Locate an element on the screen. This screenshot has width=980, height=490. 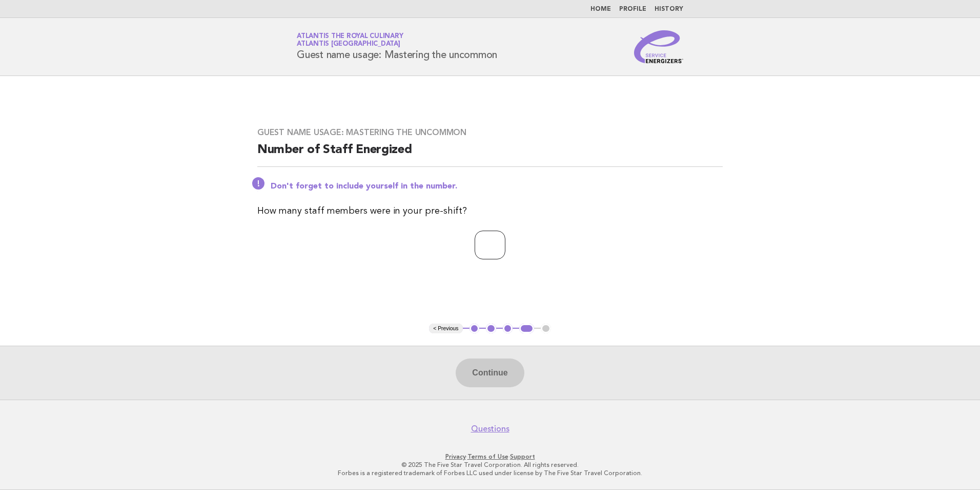
p: How many staff members were in your pre-shift? is located at coordinates (490, 211).